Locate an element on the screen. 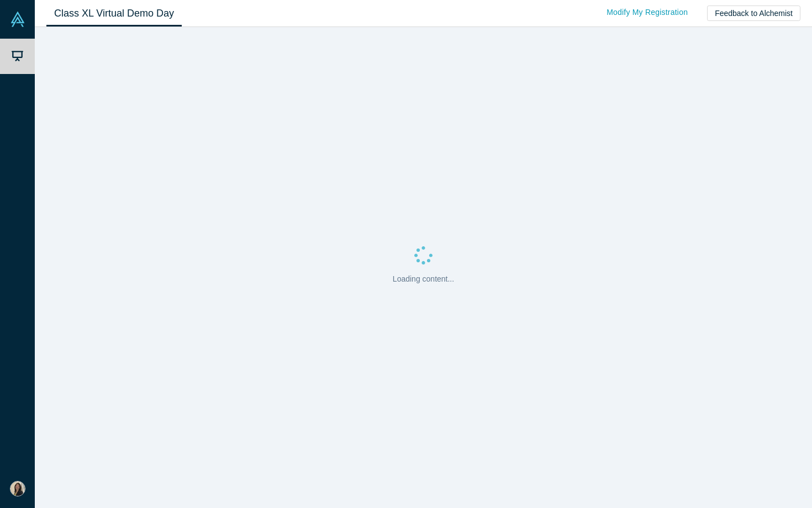 The image size is (812, 508). img: Alchemist Vault Logo is located at coordinates (18, 20).